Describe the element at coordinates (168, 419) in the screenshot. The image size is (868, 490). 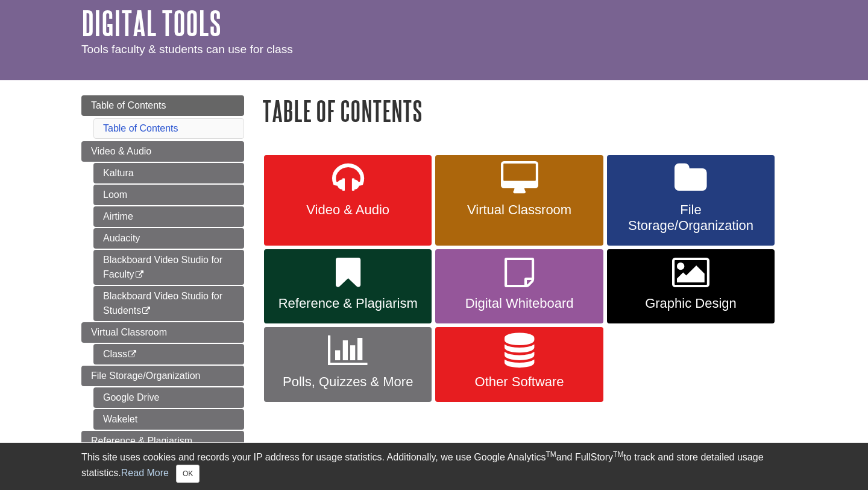
I see `a: Wakelet` at that location.